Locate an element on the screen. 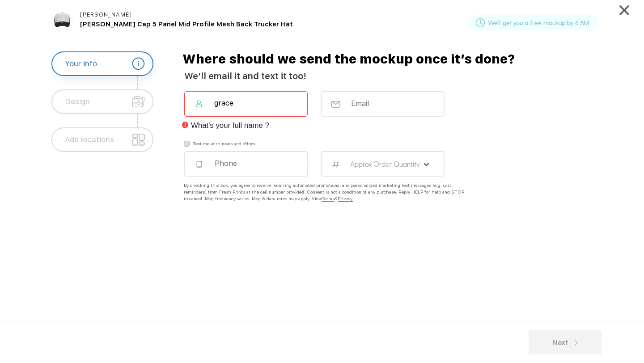 This screenshot has height=363, width=644. div: By checking this box, you agree to receive recurring automated promotional and personalized marke... is located at coordinates (326, 192).